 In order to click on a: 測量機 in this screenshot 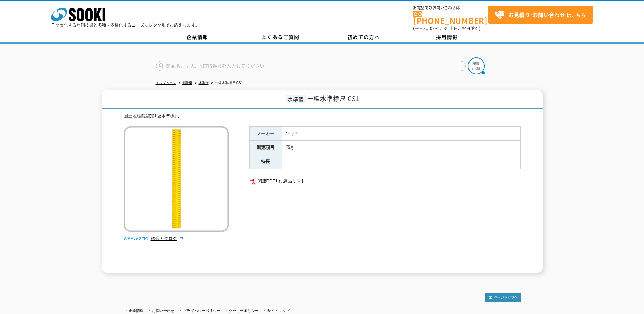, I will do `click(188, 83)`.